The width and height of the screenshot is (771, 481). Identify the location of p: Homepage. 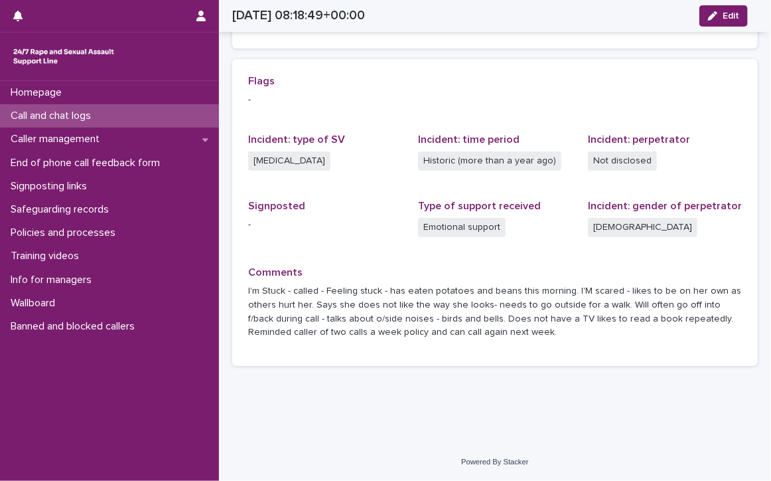
(39, 92).